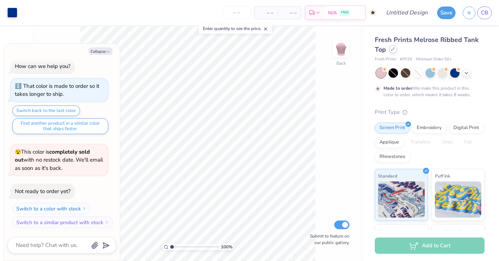 The image size is (499, 261). I want to click on img: Back, so click(341, 49).